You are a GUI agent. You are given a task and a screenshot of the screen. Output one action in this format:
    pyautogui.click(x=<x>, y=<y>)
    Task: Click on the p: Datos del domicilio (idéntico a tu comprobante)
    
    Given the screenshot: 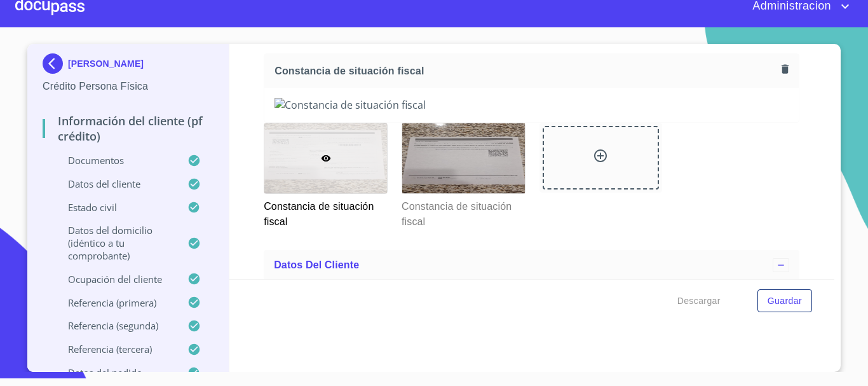 What is the action you would take?
    pyautogui.click(x=115, y=243)
    